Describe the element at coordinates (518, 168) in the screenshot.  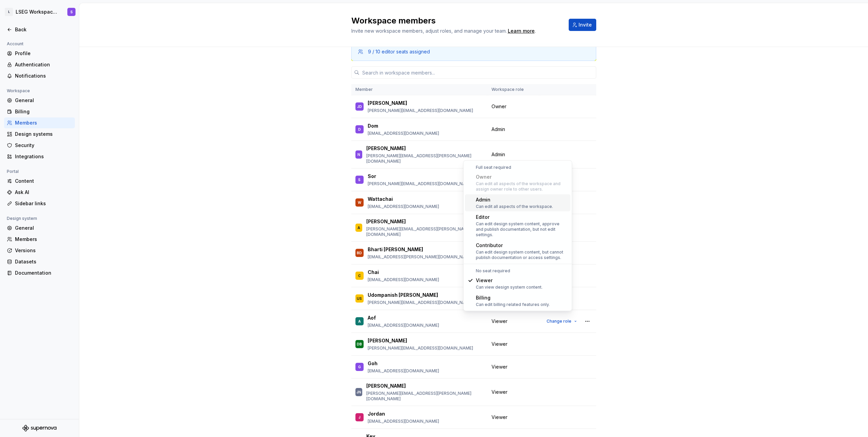
I see `div: Full seat required` at that location.